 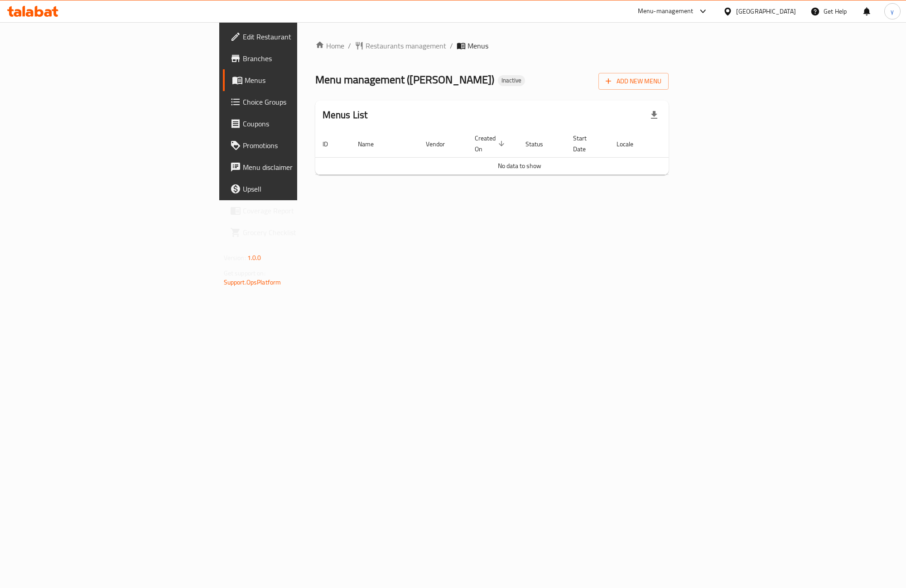 What do you see at coordinates (297, 232) in the screenshot?
I see `a: Grocery Checklist` at bounding box center [297, 232].